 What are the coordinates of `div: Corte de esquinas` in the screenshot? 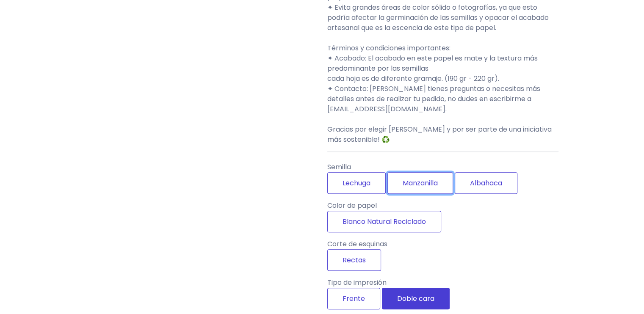 It's located at (443, 255).